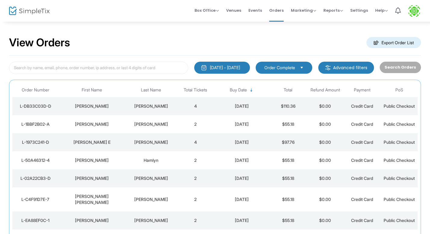 Image resolution: width=430 pixels, height=234 pixels. I want to click on span: Last Name, so click(151, 90).